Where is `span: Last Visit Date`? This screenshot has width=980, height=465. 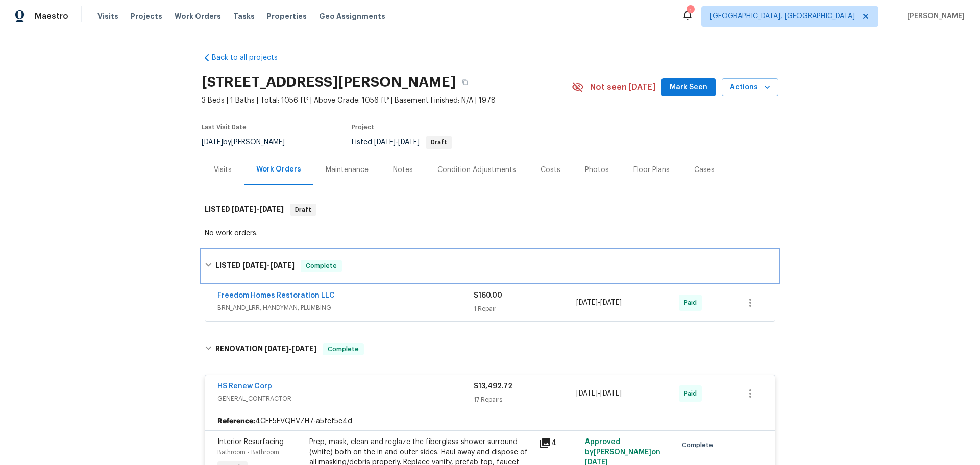
span: Last Visit Date is located at coordinates (225, 127).